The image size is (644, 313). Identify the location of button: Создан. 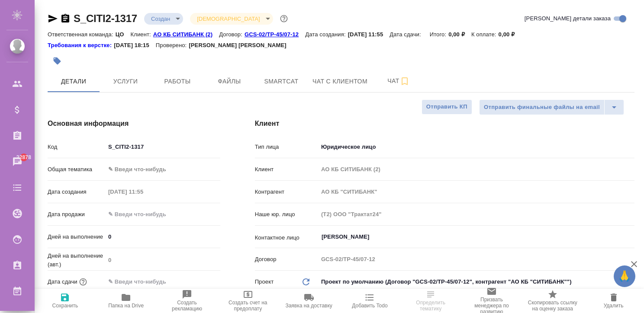
(160, 19).